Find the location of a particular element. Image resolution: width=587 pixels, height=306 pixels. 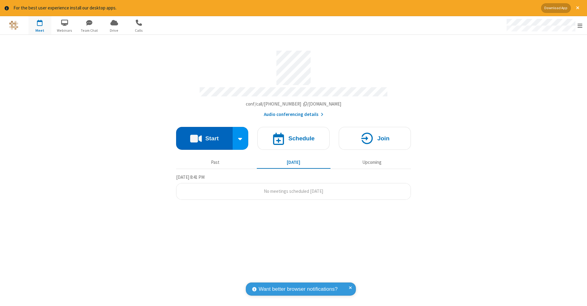

button: Copy my meeting room linkCopy my meeting room link is located at coordinates (293, 104).